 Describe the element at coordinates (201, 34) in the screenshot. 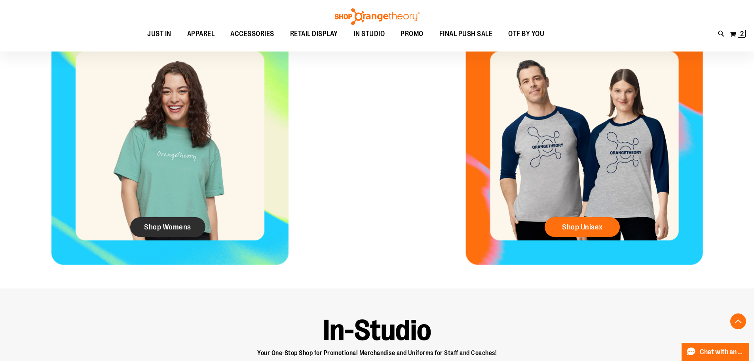

I see `span: APPAREL` at that location.